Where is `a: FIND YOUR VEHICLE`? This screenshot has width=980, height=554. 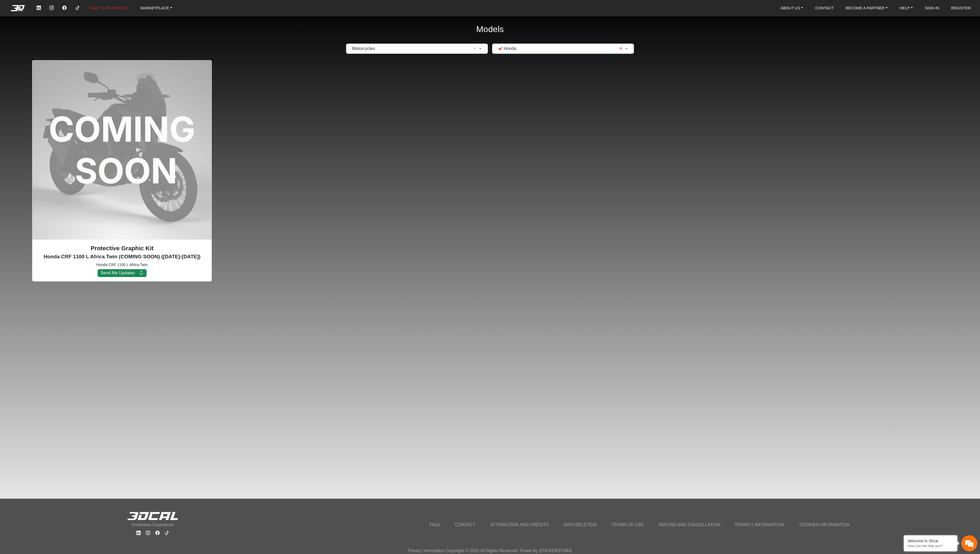
a: FIND YOUR VEHICLE is located at coordinates (109, 8).